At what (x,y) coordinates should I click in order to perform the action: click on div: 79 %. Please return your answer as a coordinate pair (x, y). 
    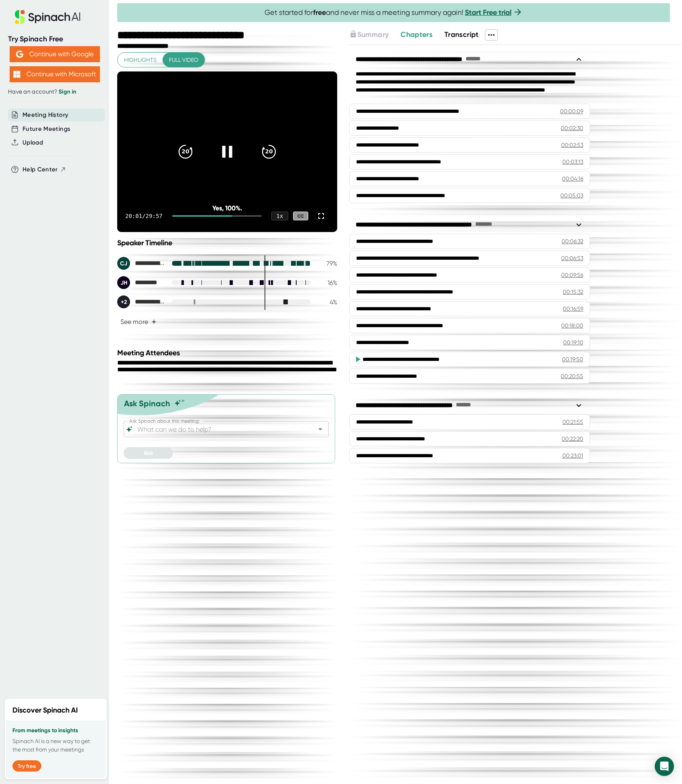
    Looking at the image, I should click on (327, 263).